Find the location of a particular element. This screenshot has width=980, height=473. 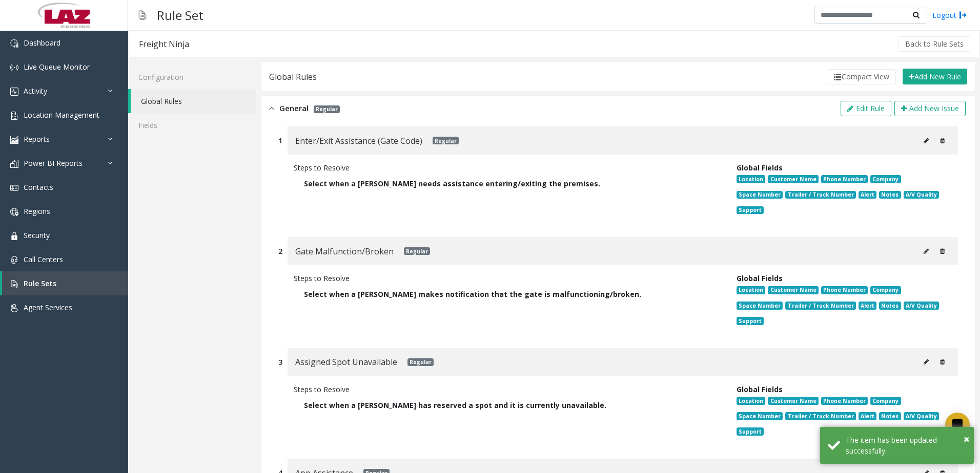

div: Freight Ninja is located at coordinates (164, 44).